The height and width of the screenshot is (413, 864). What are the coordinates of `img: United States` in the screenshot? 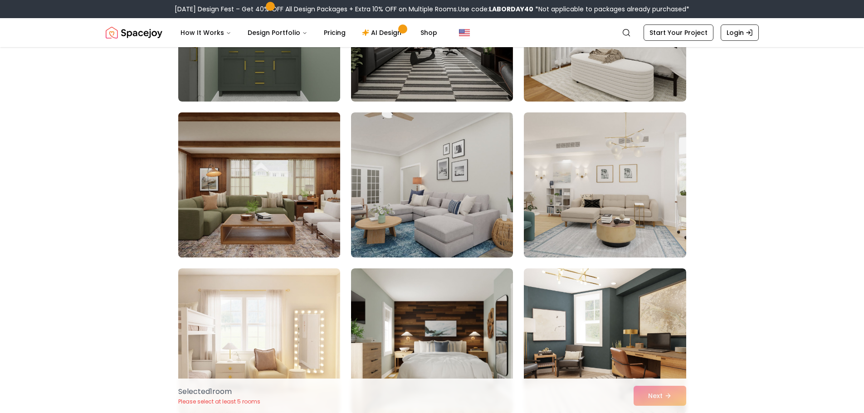 It's located at (465, 33).